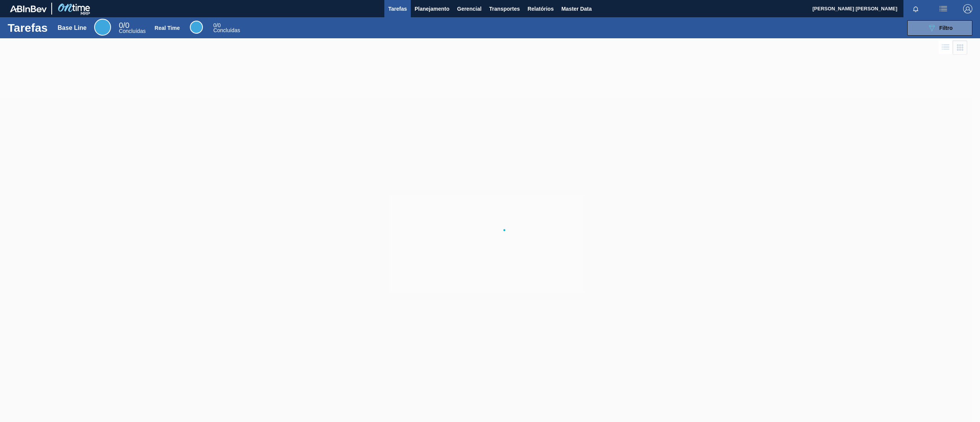 The height and width of the screenshot is (422, 980). What do you see at coordinates (505, 9) in the screenshot?
I see `span: Transportes` at bounding box center [505, 9].